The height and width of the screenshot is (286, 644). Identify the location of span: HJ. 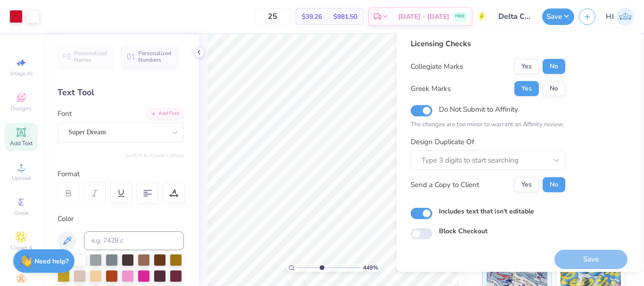
(610, 17).